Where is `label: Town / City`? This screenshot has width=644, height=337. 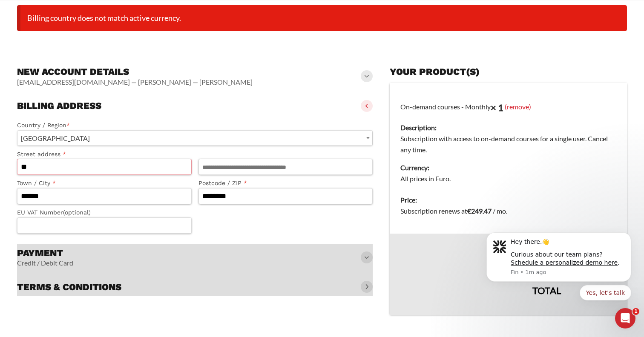
label: Town / City is located at coordinates (104, 183).